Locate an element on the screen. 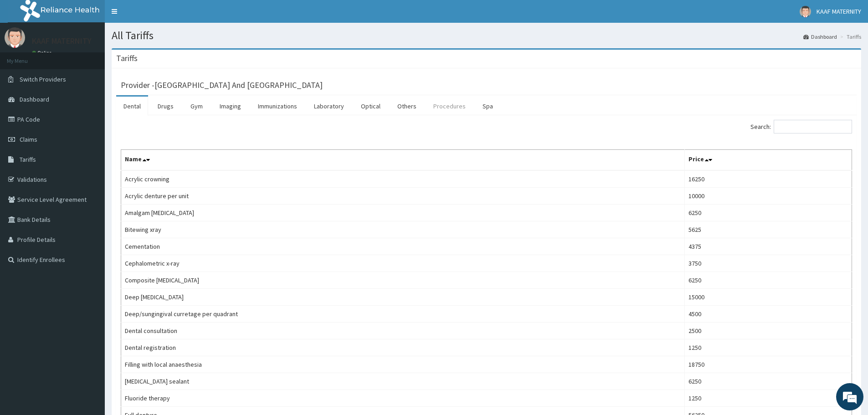 This screenshot has height=415, width=868. td: 4375 is located at coordinates (768, 246).